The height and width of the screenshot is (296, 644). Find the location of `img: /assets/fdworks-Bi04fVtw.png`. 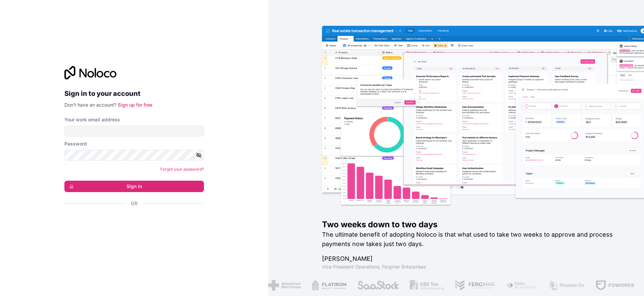

img: /assets/fdworks-Bi04fVtw.png is located at coordinates (615, 286).